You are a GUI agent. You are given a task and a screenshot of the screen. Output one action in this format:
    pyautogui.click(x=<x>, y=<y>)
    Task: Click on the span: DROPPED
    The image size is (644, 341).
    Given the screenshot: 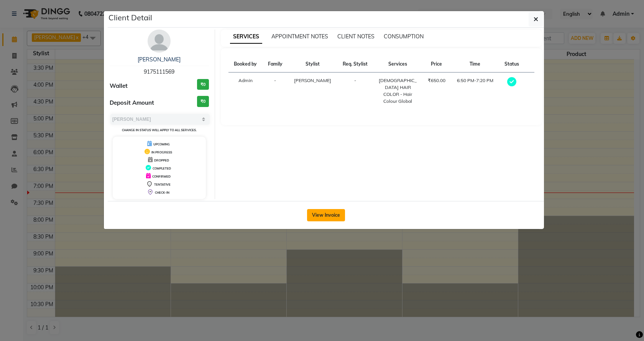 What is the action you would take?
    pyautogui.click(x=162, y=160)
    